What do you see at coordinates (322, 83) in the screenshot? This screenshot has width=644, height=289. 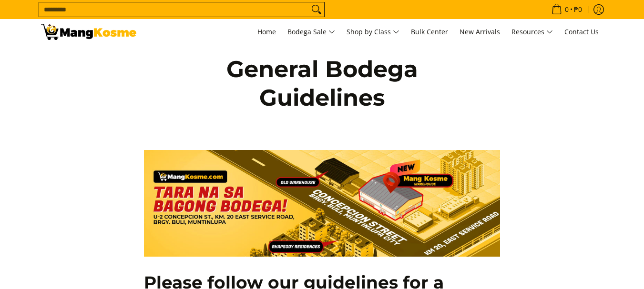 I see `h1: General Bodega Guidelines` at bounding box center [322, 83].